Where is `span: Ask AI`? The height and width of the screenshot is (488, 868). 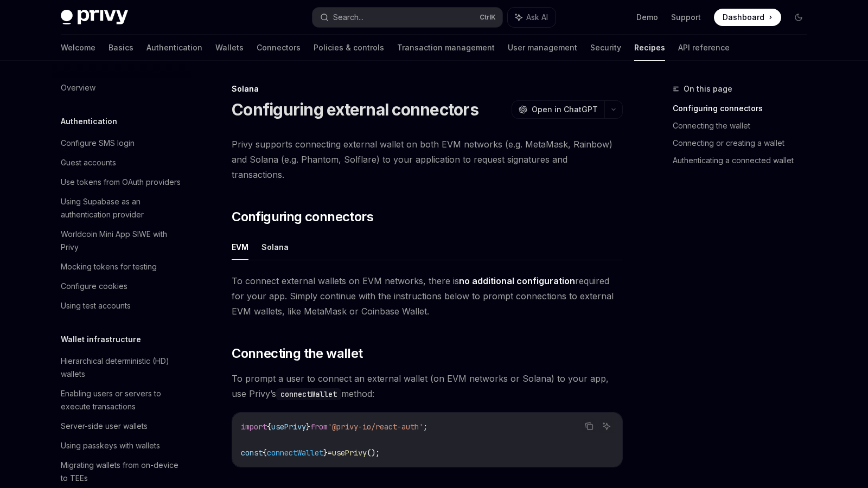 span: Ask AI is located at coordinates (538, 17).